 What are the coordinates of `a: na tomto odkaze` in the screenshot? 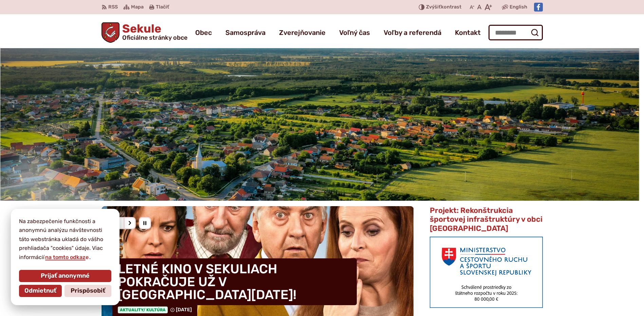 It's located at (67, 257).